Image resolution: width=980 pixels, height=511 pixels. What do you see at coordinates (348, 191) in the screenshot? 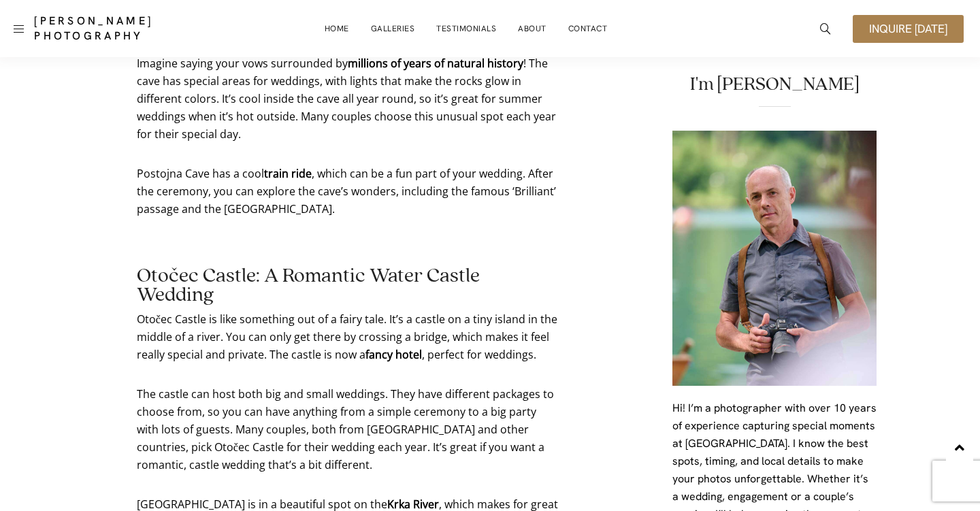
I see `p: Postojna Cave has a cool , which can be a fun part of your wedding. After the ceremony, you can e...` at bounding box center [348, 191].